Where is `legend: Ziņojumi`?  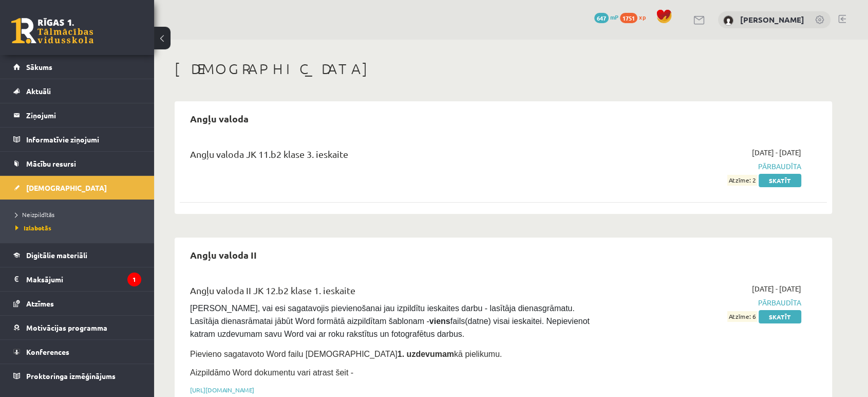
legend: Ziņojumi is located at coordinates (84, 115).